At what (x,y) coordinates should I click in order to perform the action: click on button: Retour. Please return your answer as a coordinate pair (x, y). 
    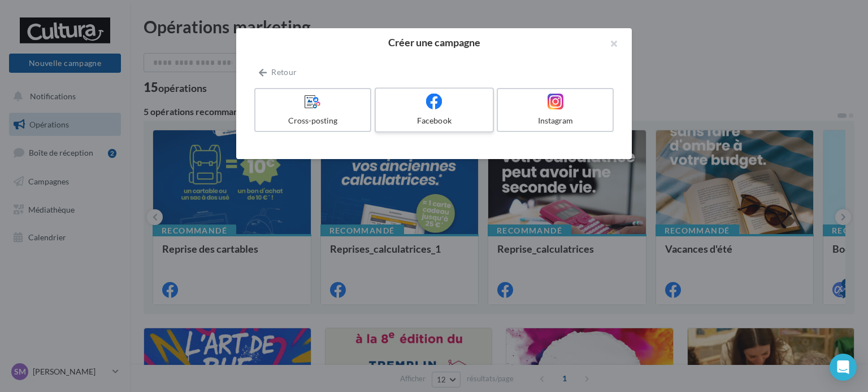
    Looking at the image, I should click on (278, 72).